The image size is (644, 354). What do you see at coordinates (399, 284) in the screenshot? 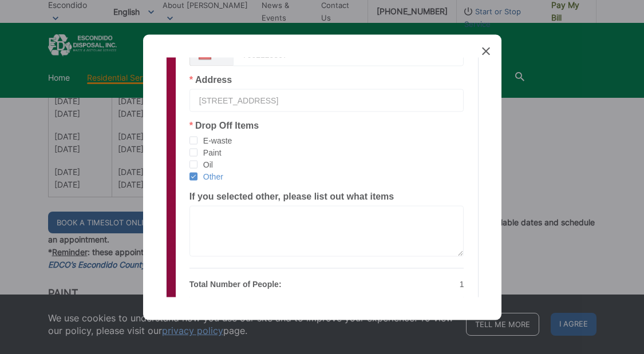
I see `p: 1` at bounding box center [399, 284].